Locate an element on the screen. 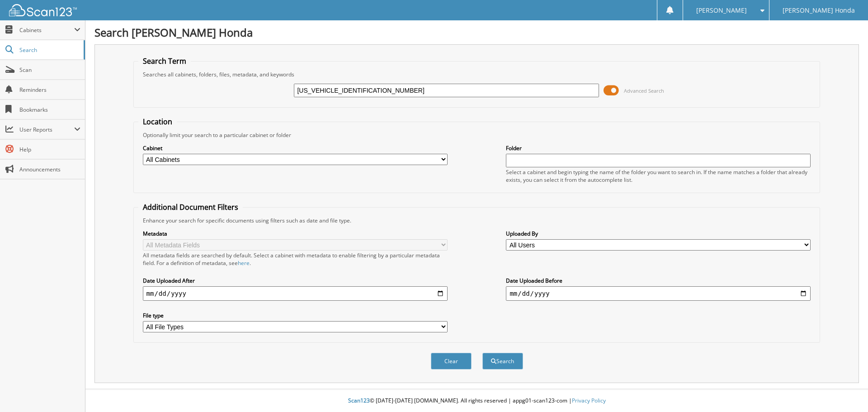  a: Privacy Policy is located at coordinates (589, 400).